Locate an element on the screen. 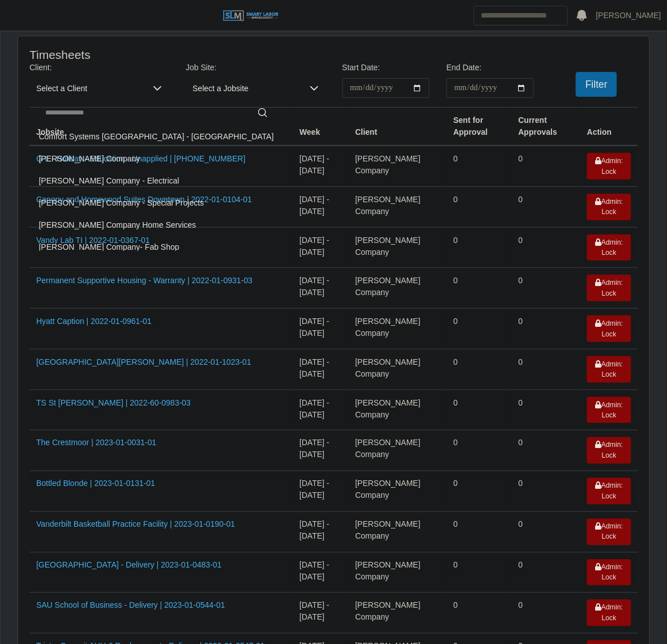  label: Client: is located at coordinates (41, 67).